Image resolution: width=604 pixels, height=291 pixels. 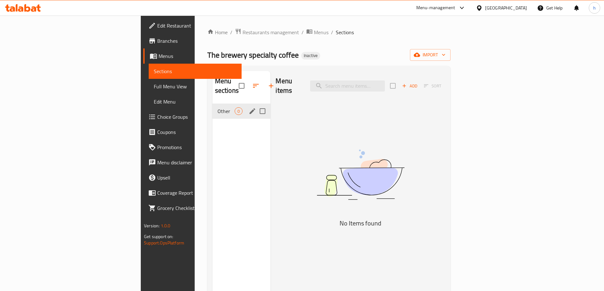 I want to click on span: Select section first, so click(x=432, y=86).